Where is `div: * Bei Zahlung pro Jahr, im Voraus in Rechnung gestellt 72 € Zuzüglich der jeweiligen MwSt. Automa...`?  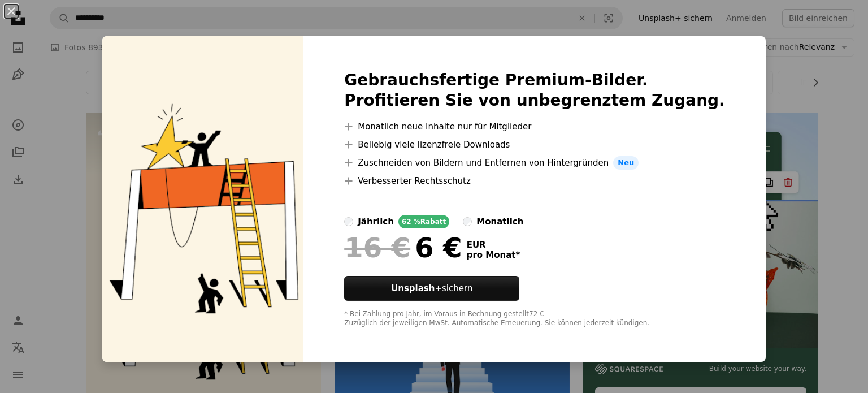 div: * Bei Zahlung pro Jahr, im Voraus in Rechnung gestellt 72 € Zuzüglich der jeweiligen MwSt. Automa... is located at coordinates (534, 319).